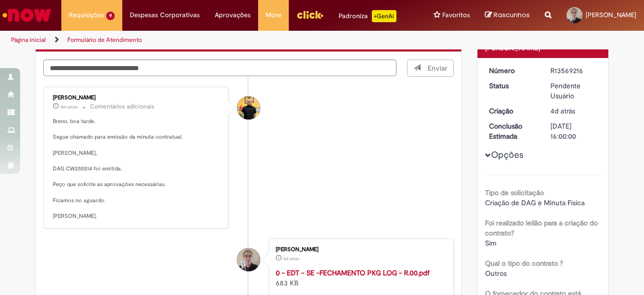 The image size is (644, 295). What do you see at coordinates (165, 15) in the screenshot?
I see `span: Despesas Corporativas` at bounding box center [165, 15].